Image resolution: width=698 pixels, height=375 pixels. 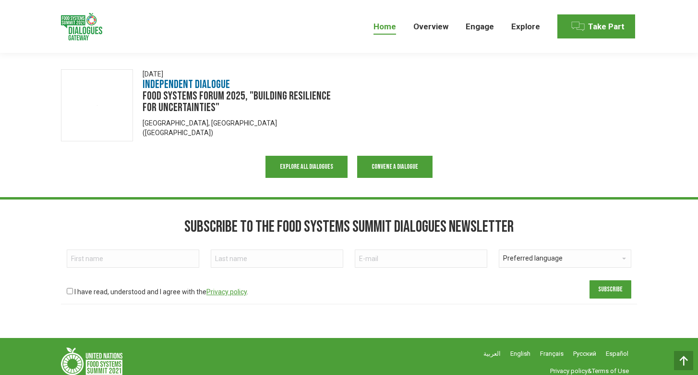 What do you see at coordinates (133, 258) in the screenshot?
I see `input: First name` at bounding box center [133, 258].